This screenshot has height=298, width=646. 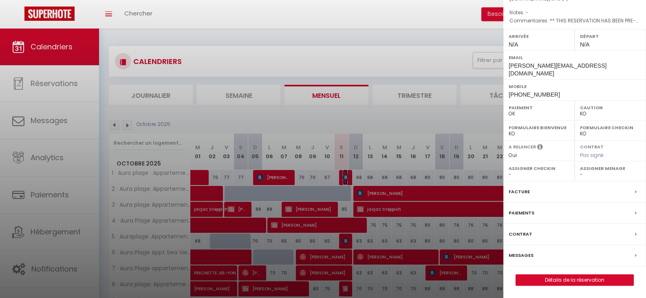 What do you see at coordinates (575, 86) in the screenshot?
I see `label: Mobile` at bounding box center [575, 86].